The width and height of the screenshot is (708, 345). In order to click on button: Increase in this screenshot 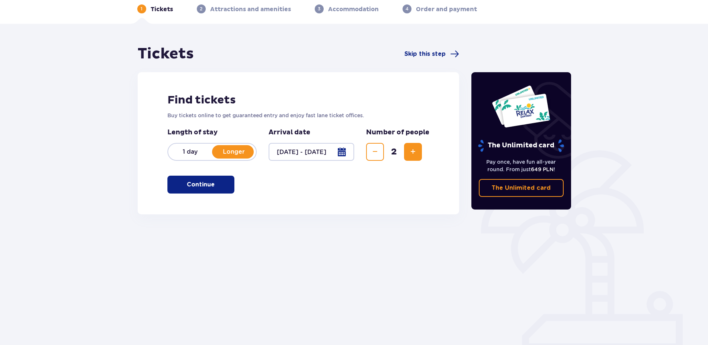, I will do `click(413, 152)`.